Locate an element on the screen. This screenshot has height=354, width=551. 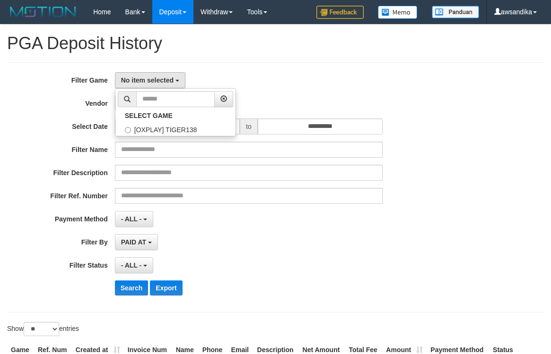
h1: PGA Deposit History is located at coordinates (275, 43).